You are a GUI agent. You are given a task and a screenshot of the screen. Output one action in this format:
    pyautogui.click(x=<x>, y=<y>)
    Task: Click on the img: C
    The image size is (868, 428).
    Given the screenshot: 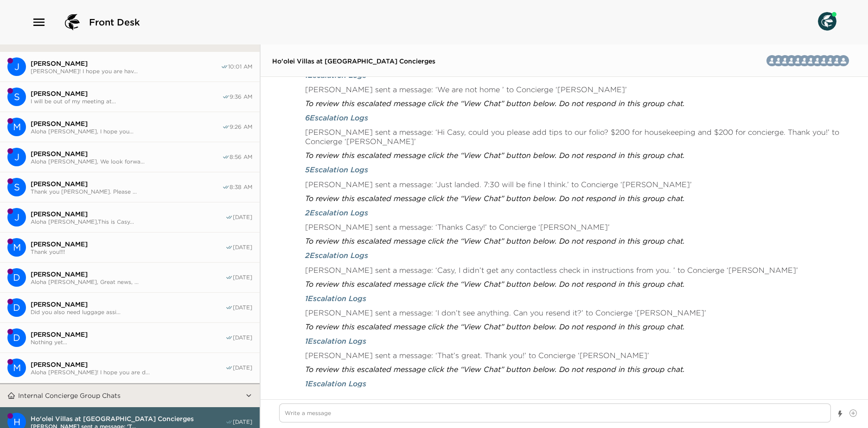 What is the action you would take?
    pyautogui.click(x=772, y=61)
    